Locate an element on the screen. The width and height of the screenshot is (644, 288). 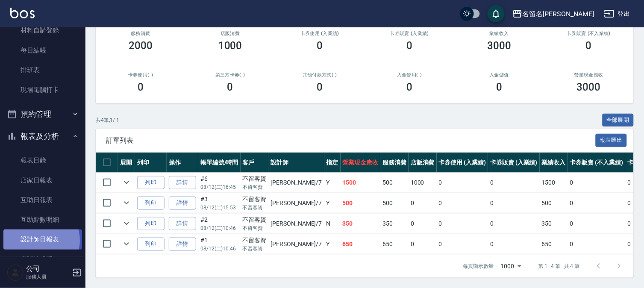
img: Logo is located at coordinates (22, 13).